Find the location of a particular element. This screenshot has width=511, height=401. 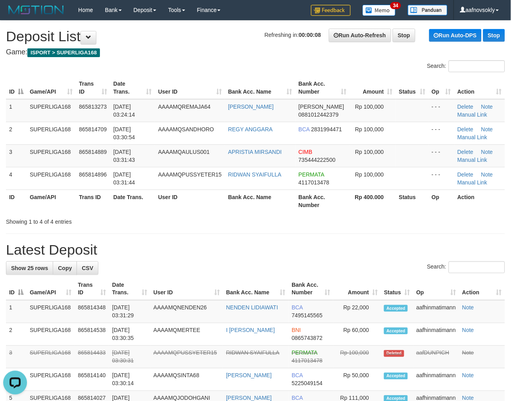

td: AAAAMQNENDEN26 is located at coordinates (186, 312).